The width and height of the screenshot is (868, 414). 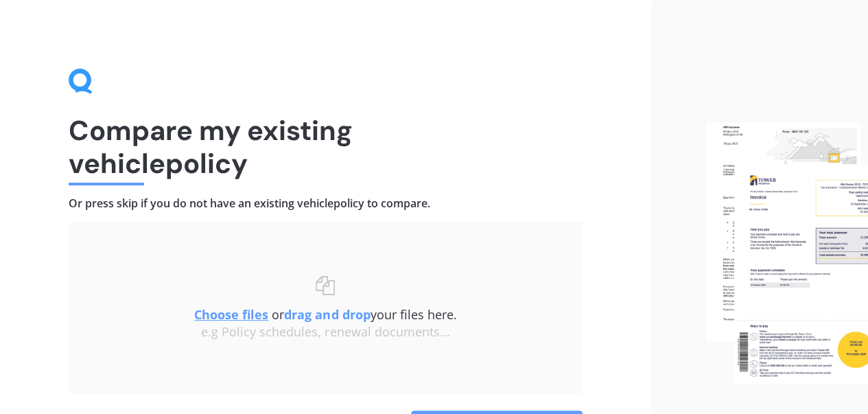 What do you see at coordinates (787, 252) in the screenshot?
I see `img: files.webp` at bounding box center [787, 252].